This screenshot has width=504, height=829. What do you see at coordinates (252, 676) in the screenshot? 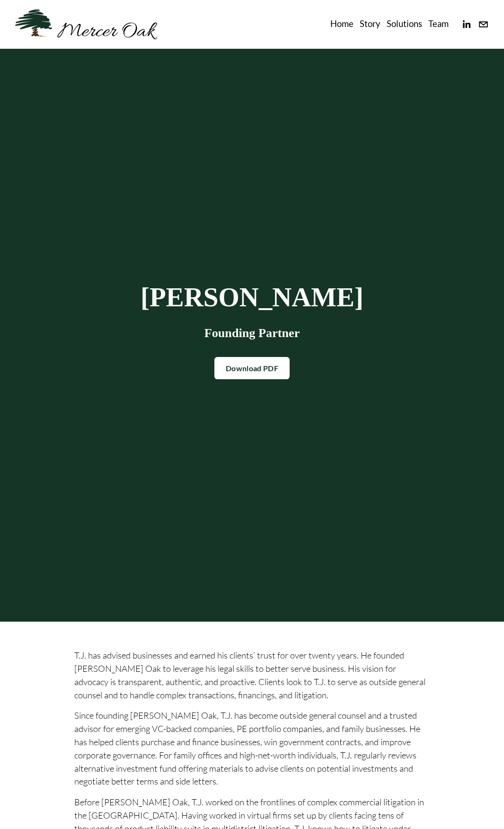
I see `p: T.J. has advised businesses and earned his clients’ trust for over twenty years. He founded [PERS...` at bounding box center [252, 676].